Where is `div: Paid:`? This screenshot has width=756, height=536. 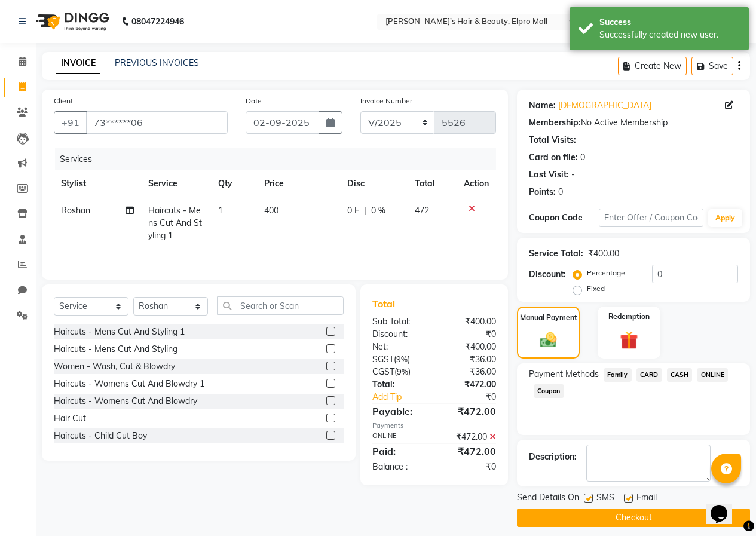
div: Paid: is located at coordinates (399, 451).